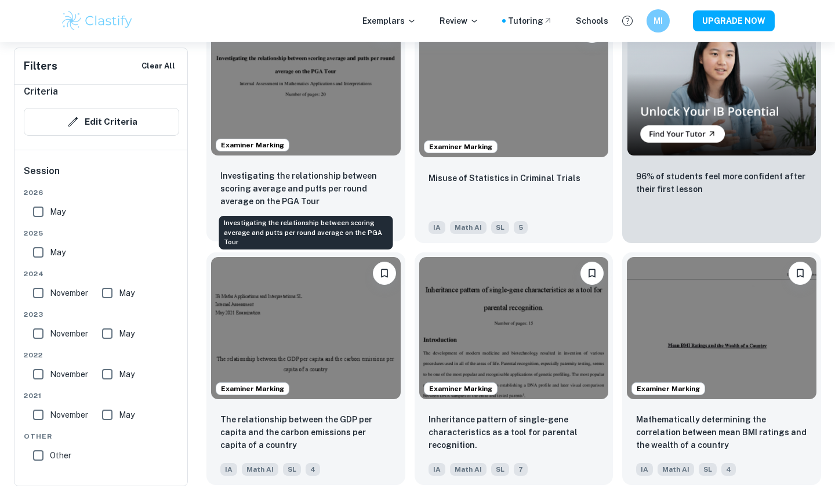 This screenshot has width=835, height=492. What do you see at coordinates (530, 21) in the screenshot?
I see `div: Tutoring` at bounding box center [530, 21].